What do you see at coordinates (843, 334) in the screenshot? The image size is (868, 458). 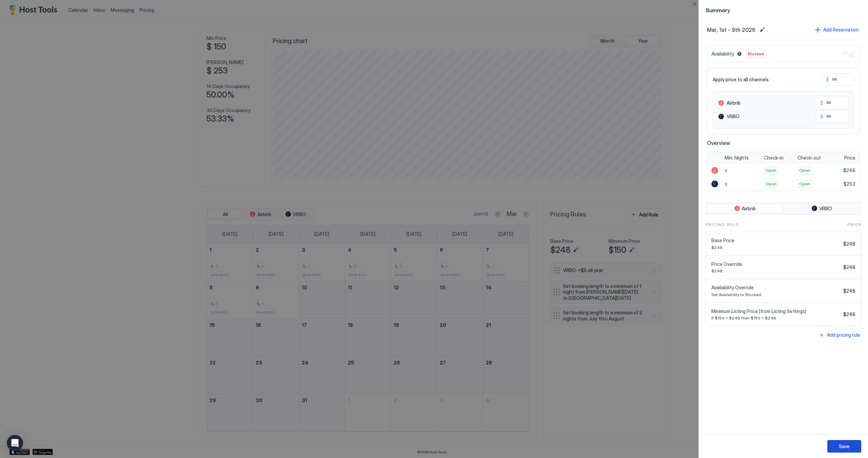 I see `div: Add pricing rule` at bounding box center [843, 334].